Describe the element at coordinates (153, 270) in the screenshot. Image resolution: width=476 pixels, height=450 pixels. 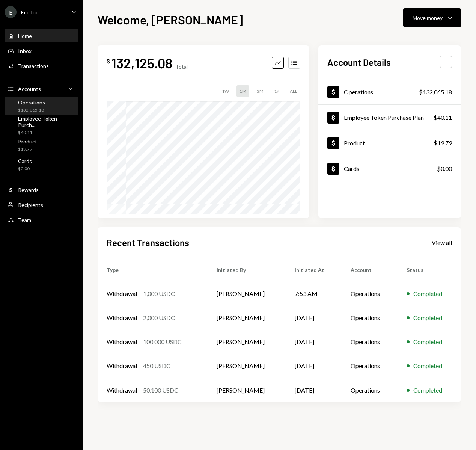
I see `th: Type` at that location.